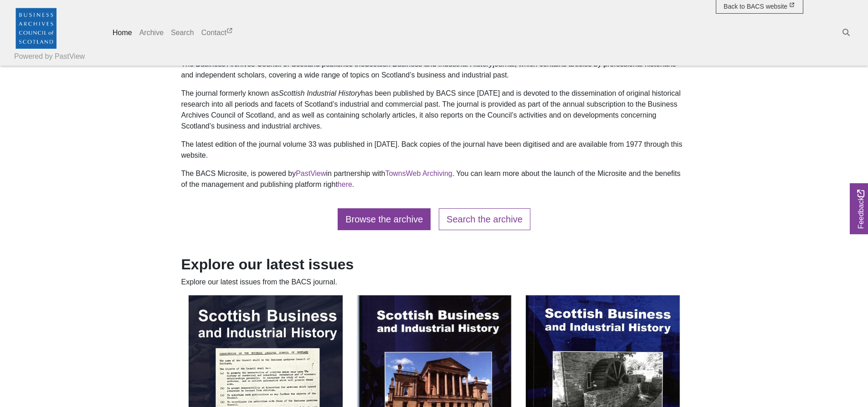 The width and height of the screenshot is (868, 407). What do you see at coordinates (434, 264) in the screenshot?
I see `h2: Explore our latest issues` at bounding box center [434, 264].